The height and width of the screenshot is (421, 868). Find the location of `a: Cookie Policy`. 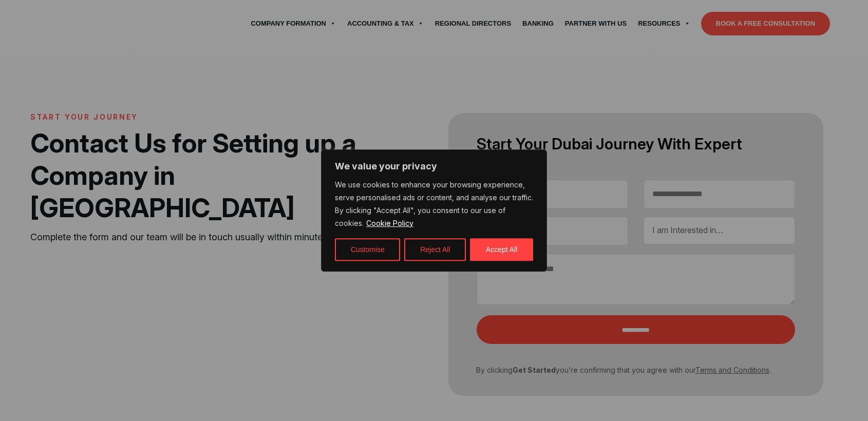

a: Cookie Policy is located at coordinates (390, 223).